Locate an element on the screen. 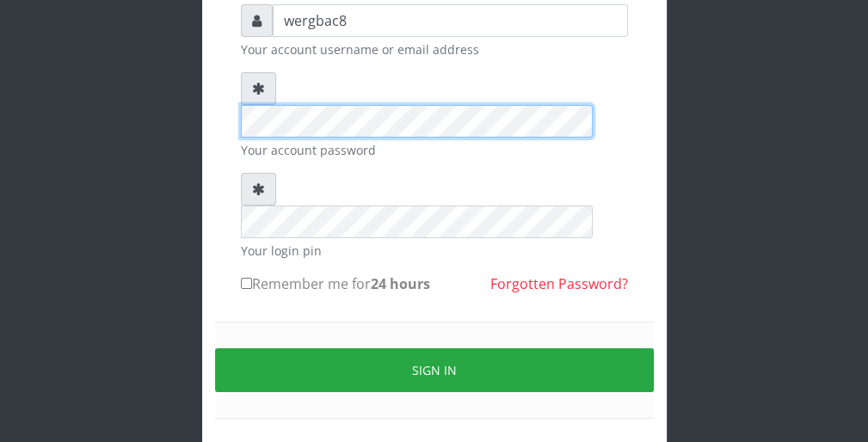 The height and width of the screenshot is (442, 868). input: Remember me for24 hours is located at coordinates (246, 283).